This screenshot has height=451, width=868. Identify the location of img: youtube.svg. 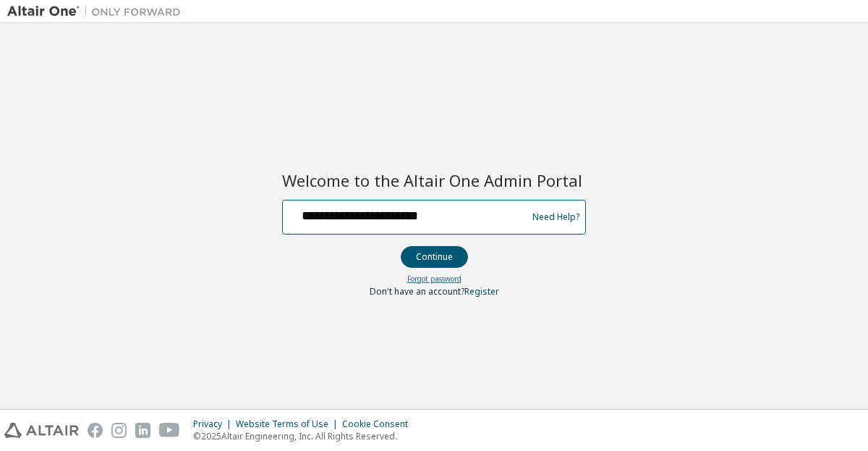
(169, 430).